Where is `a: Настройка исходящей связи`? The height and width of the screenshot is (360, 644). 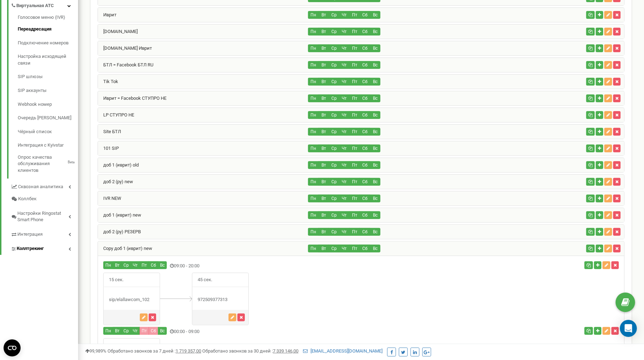
a: Настройка исходящей связи is located at coordinates (48, 60).